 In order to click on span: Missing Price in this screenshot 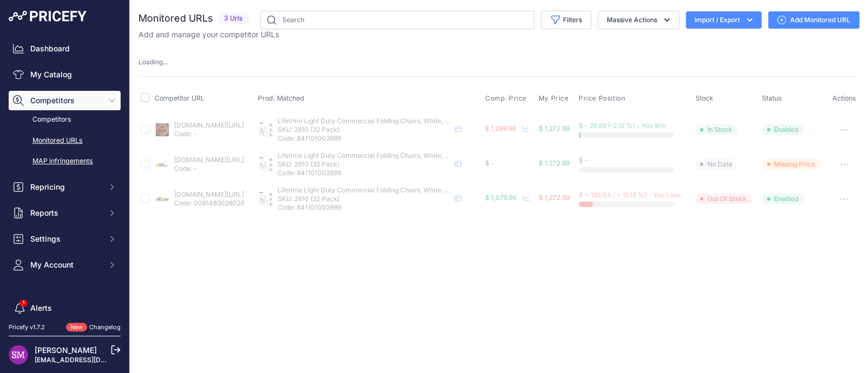, I will do `click(791, 164)`.